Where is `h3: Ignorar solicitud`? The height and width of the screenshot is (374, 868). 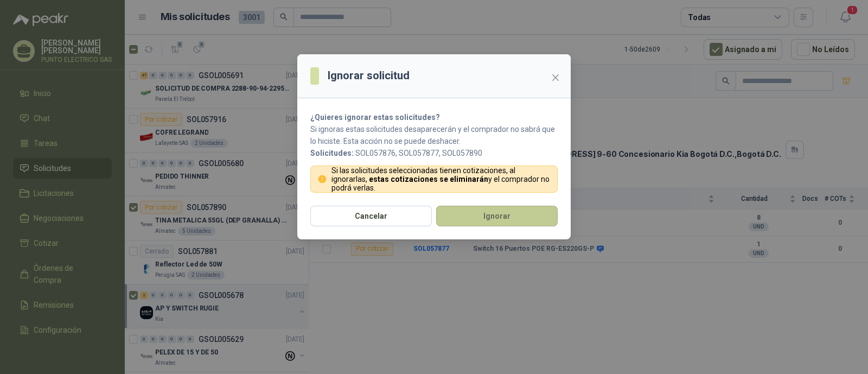
h3: Ignorar solicitud is located at coordinates (368, 76).